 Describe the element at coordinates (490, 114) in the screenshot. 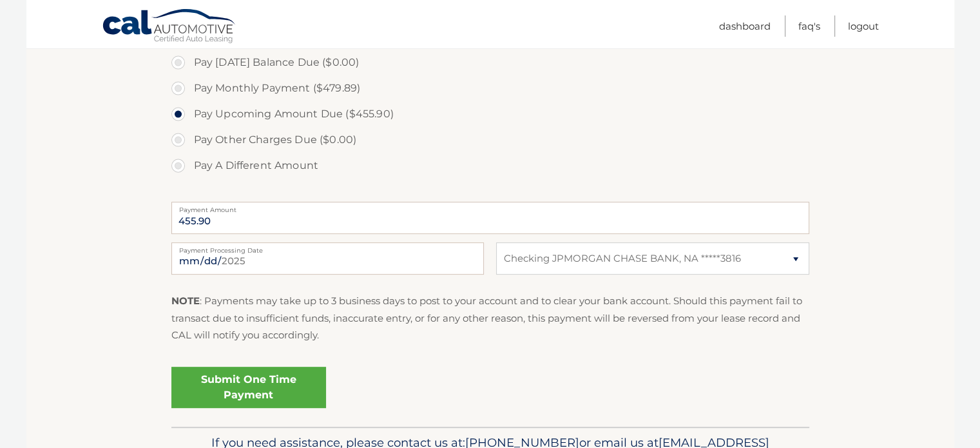

I see `label: Pay Upcoming Amount Due ($455.90)` at that location.